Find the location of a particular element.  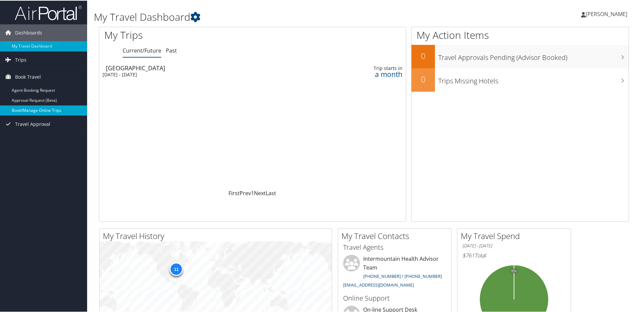

div: a month is located at coordinates (368, 74).